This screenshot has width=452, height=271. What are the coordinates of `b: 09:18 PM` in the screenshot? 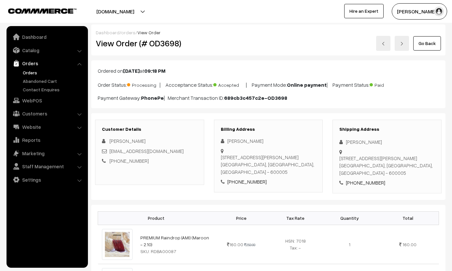 It's located at (155, 71).